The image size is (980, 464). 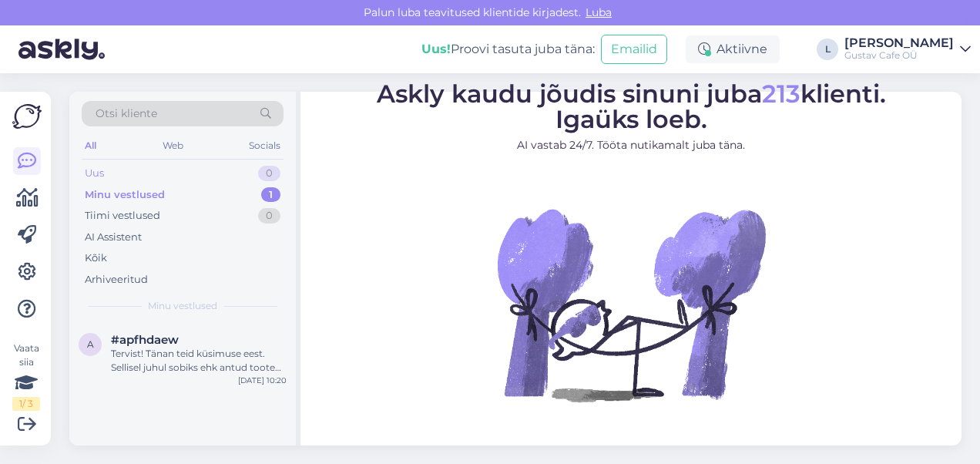 What do you see at coordinates (634, 49) in the screenshot?
I see `button: Emailid` at bounding box center [634, 49].